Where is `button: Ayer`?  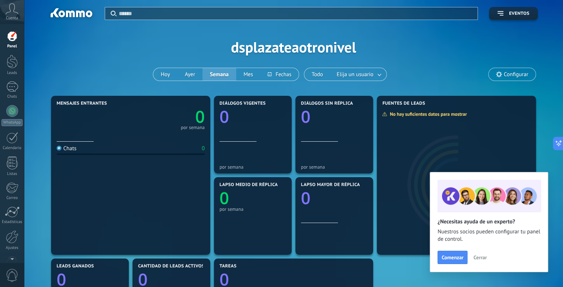 button: Ayer is located at coordinates (190, 74).